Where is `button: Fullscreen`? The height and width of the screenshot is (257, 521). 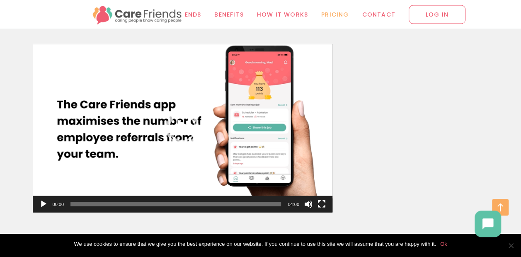
button: Fullscreen is located at coordinates (322, 204).